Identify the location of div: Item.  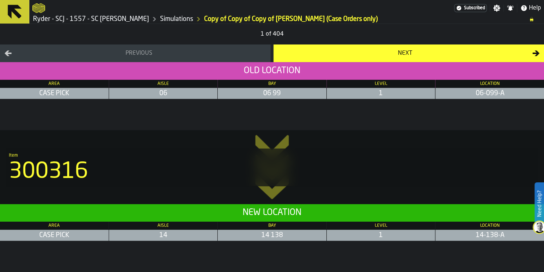
(272, 155).